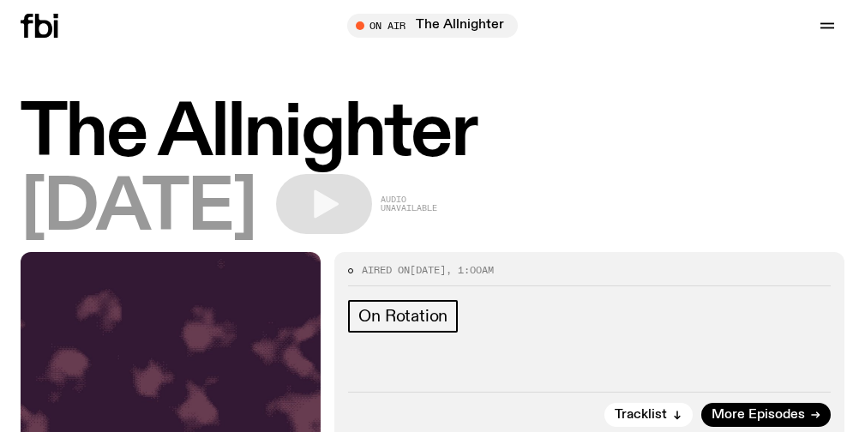 The width and height of the screenshot is (865, 432). I want to click on span: , 1:00am, so click(470, 270).